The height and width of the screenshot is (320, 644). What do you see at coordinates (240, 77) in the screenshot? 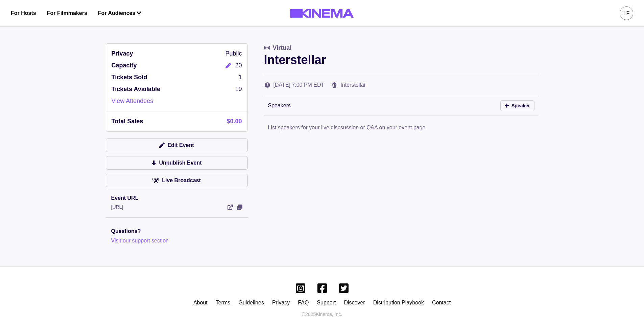
I see `p: 1` at bounding box center [240, 77].